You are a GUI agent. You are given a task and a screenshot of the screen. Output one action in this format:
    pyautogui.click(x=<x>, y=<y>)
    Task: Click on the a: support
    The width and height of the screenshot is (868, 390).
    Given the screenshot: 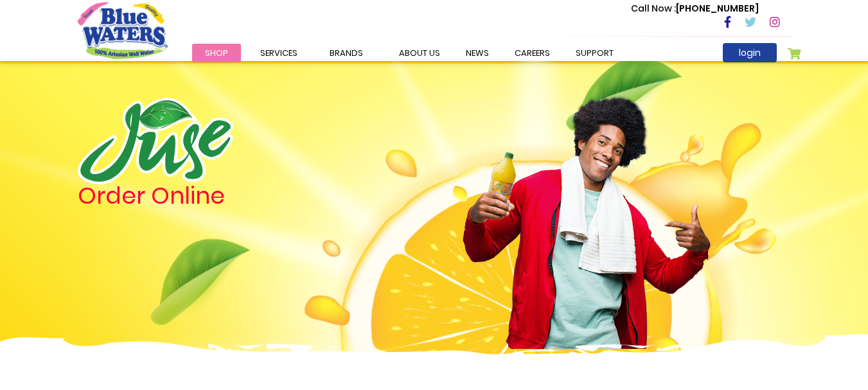 What is the action you would take?
    pyautogui.click(x=594, y=53)
    